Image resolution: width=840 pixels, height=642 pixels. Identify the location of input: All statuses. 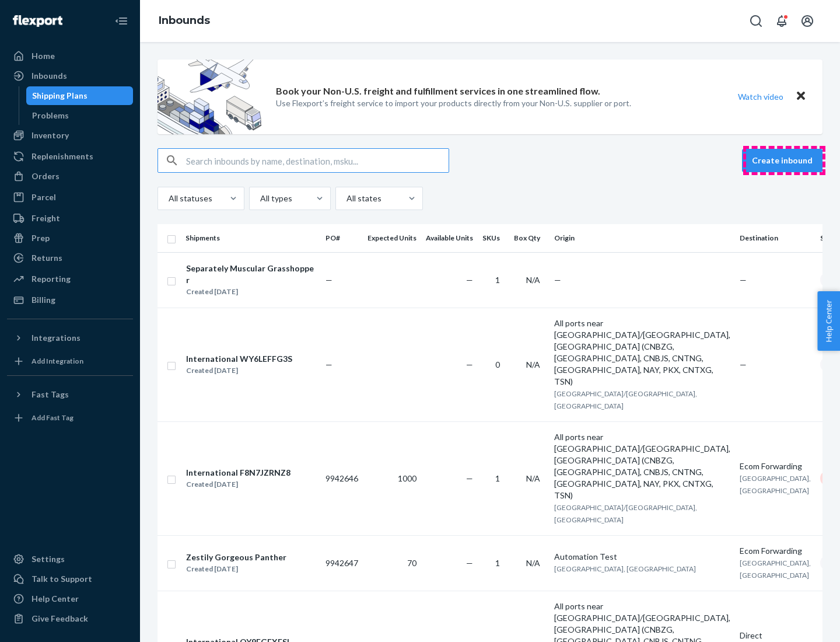
(168, 198).